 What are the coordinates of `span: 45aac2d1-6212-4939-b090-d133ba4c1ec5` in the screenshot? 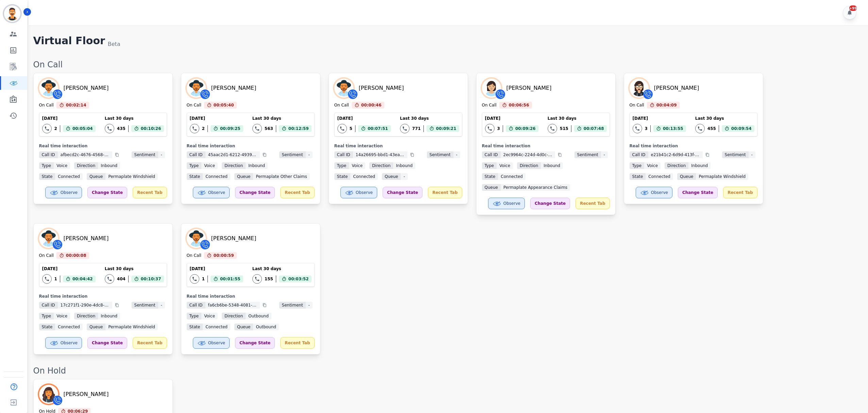 It's located at (232, 155).